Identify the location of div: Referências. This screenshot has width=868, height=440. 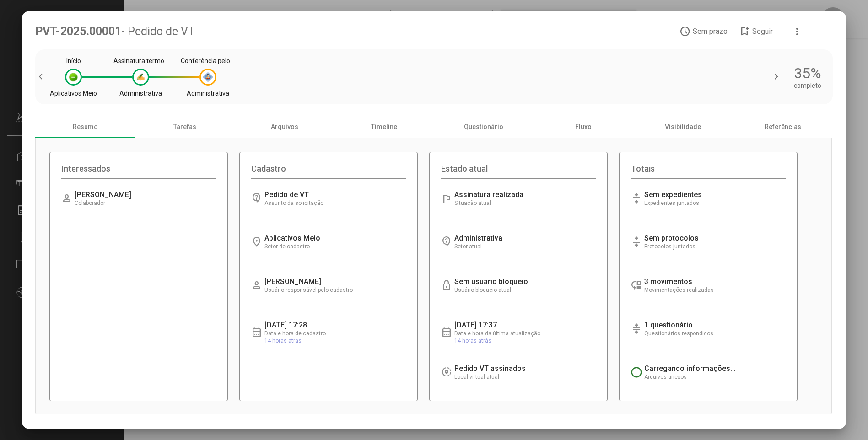
(783, 127).